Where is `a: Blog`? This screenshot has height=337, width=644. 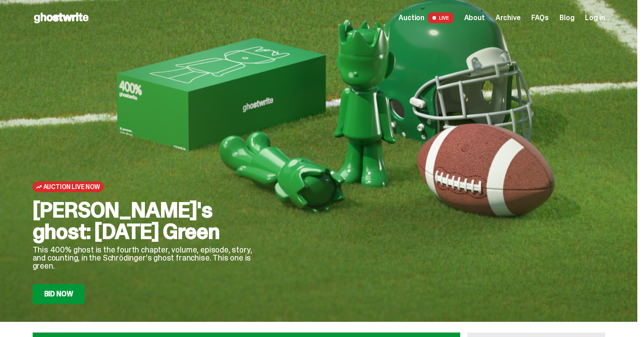 a: Blog is located at coordinates (567, 18).